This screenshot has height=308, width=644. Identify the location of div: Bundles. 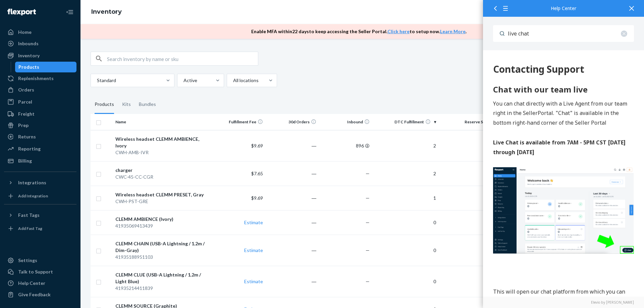
(147, 104).